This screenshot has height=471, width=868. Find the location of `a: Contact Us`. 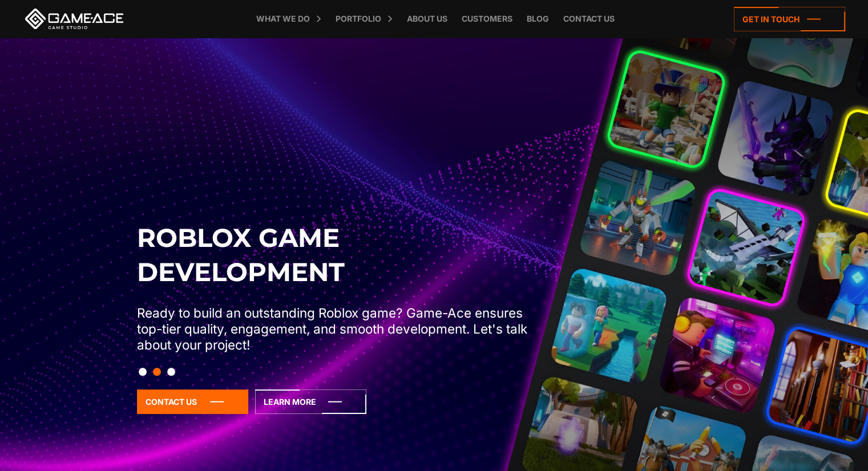

a: Contact Us is located at coordinates (193, 401).